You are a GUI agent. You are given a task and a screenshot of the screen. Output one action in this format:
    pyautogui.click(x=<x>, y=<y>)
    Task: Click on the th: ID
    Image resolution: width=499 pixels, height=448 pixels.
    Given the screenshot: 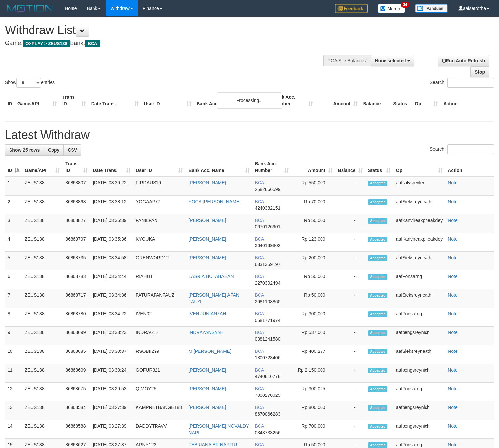 What is the action you would take?
    pyautogui.click(x=10, y=100)
    